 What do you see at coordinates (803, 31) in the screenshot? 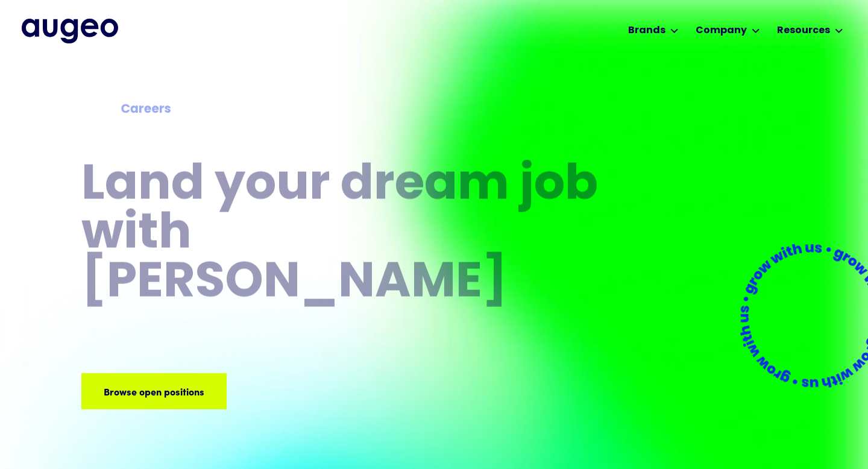
I see `div: Resources` at bounding box center [803, 31].